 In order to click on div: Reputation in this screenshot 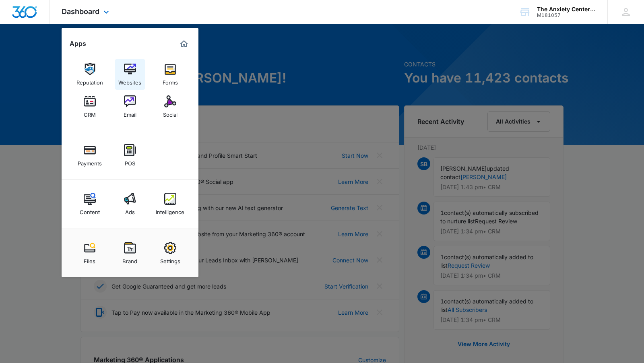, I will do `click(90, 81)`.